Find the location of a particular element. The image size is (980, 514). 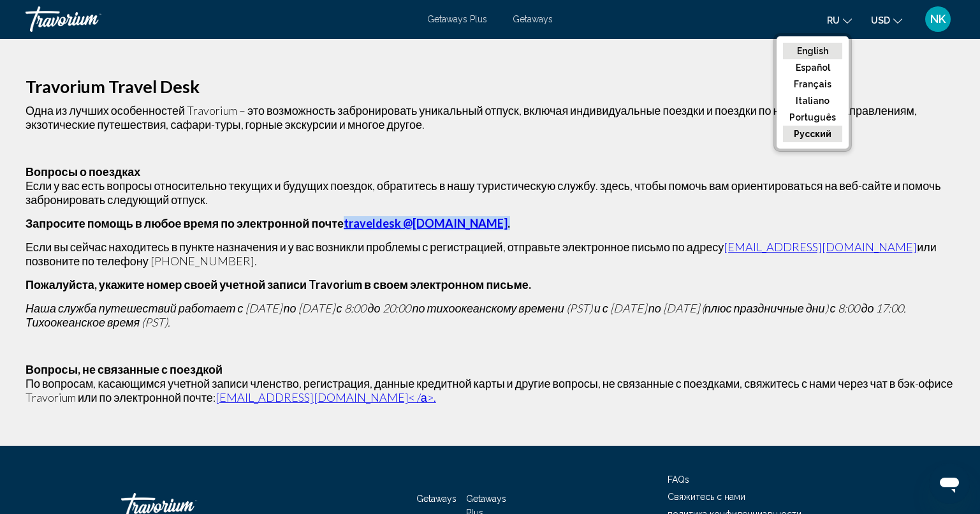

p: По вопросам, касающимся учетной записи членство, регистрация, данные кредитной карты и другие воп... is located at coordinates (490, 390).